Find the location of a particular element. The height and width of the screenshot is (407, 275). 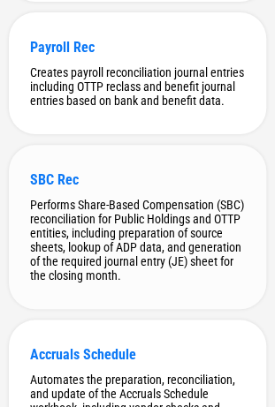

div: Accruals Schedule is located at coordinates (137, 354).